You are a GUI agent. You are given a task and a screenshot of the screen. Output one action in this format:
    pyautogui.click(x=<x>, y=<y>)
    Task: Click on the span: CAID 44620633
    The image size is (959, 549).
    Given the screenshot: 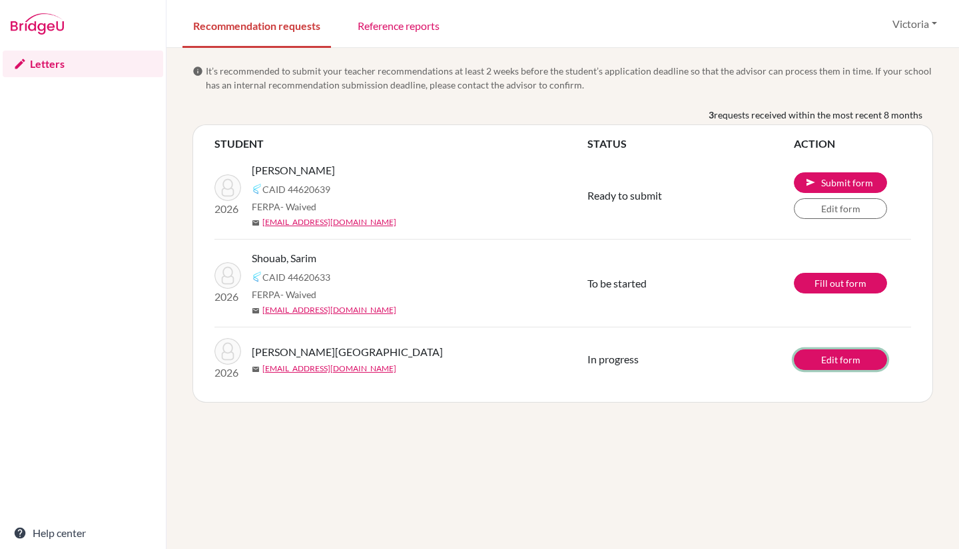 What is the action you would take?
    pyautogui.click(x=296, y=277)
    